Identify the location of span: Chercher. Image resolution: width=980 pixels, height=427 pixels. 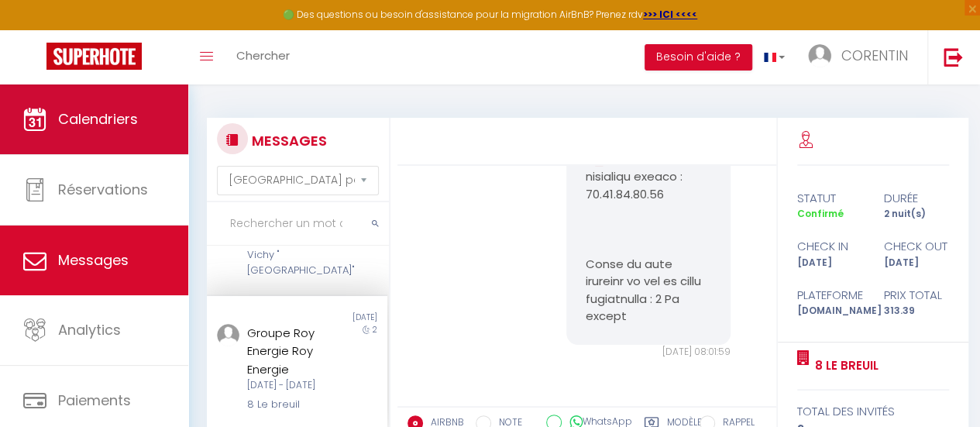
(262, 55).